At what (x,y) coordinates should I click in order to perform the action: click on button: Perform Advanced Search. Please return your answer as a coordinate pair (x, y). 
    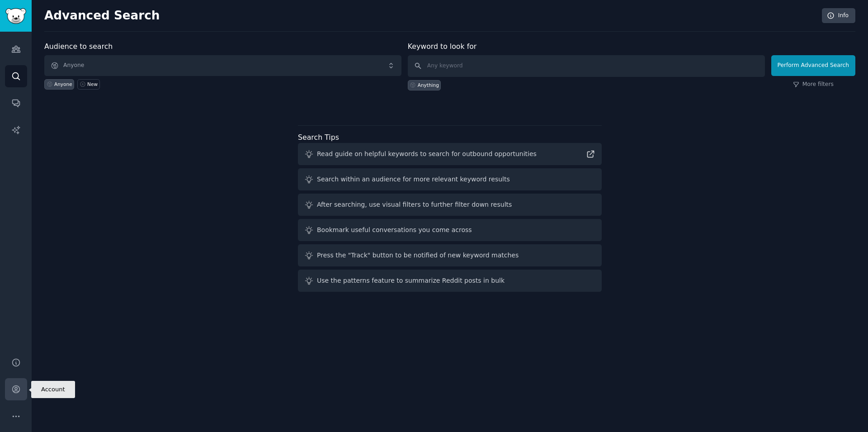
    Looking at the image, I should click on (814, 65).